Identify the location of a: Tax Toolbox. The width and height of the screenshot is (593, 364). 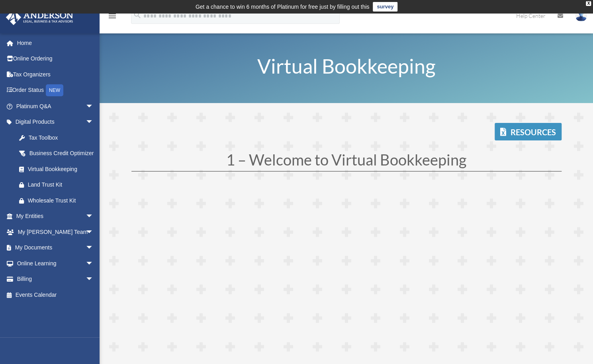
(58, 138).